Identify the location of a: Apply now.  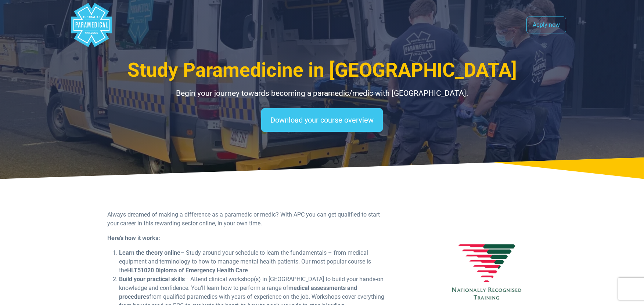
(546, 25).